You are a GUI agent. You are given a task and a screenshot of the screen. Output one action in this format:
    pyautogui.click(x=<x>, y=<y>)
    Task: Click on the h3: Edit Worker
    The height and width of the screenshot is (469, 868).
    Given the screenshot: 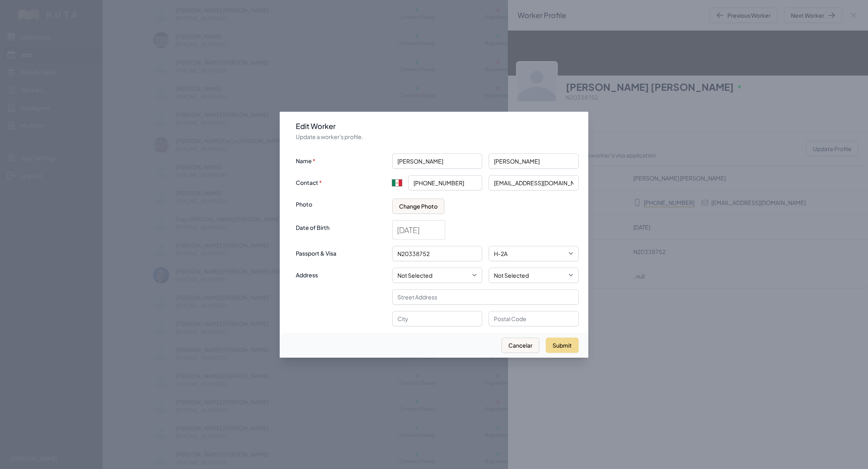 What is the action you would take?
    pyautogui.click(x=437, y=126)
    